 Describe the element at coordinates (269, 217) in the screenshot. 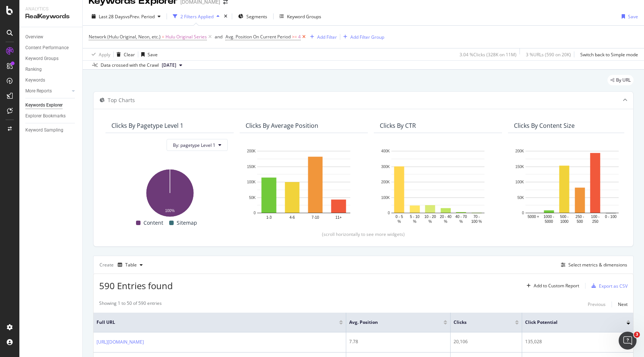

I see `text: 1-3` at that location.